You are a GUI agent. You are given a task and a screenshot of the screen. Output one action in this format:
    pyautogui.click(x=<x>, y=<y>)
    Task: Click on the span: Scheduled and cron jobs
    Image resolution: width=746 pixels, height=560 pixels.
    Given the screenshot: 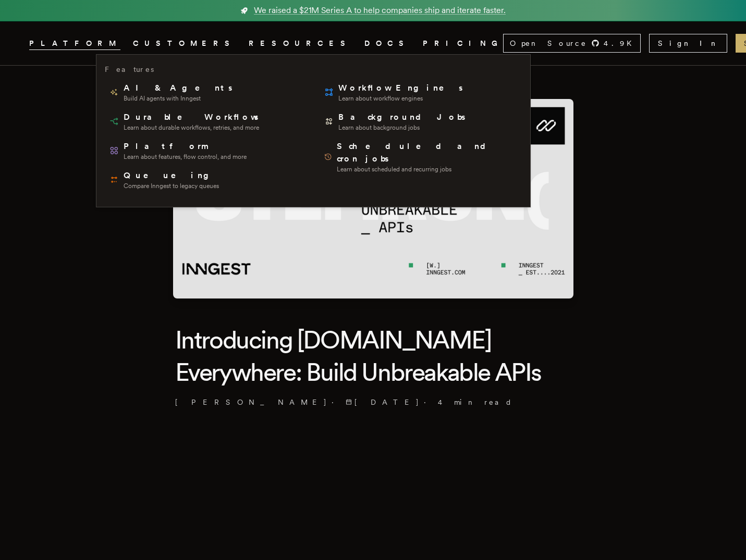 What is the action you would take?
    pyautogui.click(x=427, y=153)
    